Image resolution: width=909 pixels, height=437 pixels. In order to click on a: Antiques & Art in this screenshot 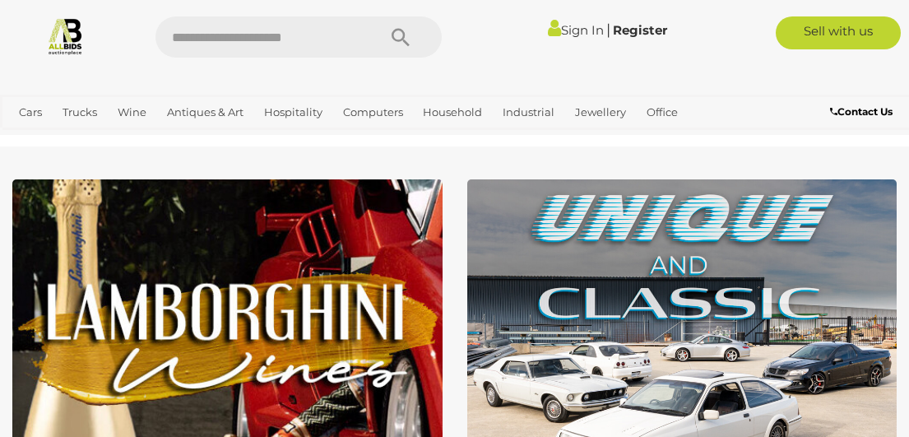, I will do `click(205, 112)`.